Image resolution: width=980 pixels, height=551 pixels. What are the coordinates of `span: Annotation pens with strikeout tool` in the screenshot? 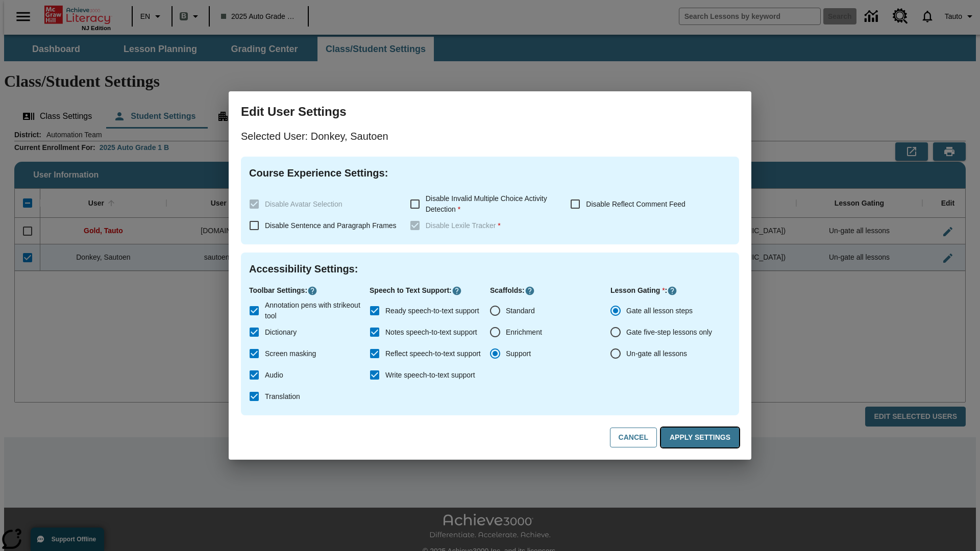 It's located at (313, 311).